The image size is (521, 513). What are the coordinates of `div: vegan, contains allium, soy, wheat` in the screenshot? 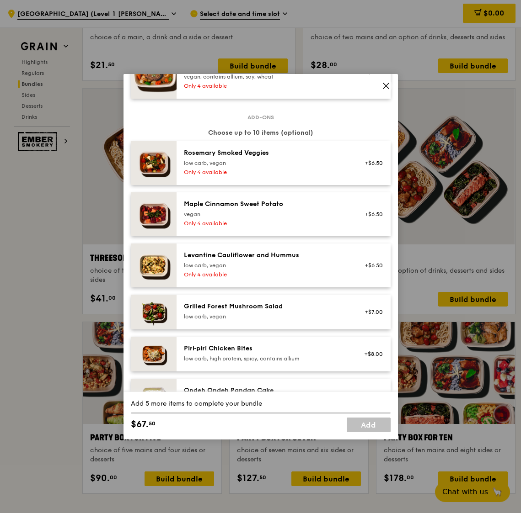 It's located at (266, 77).